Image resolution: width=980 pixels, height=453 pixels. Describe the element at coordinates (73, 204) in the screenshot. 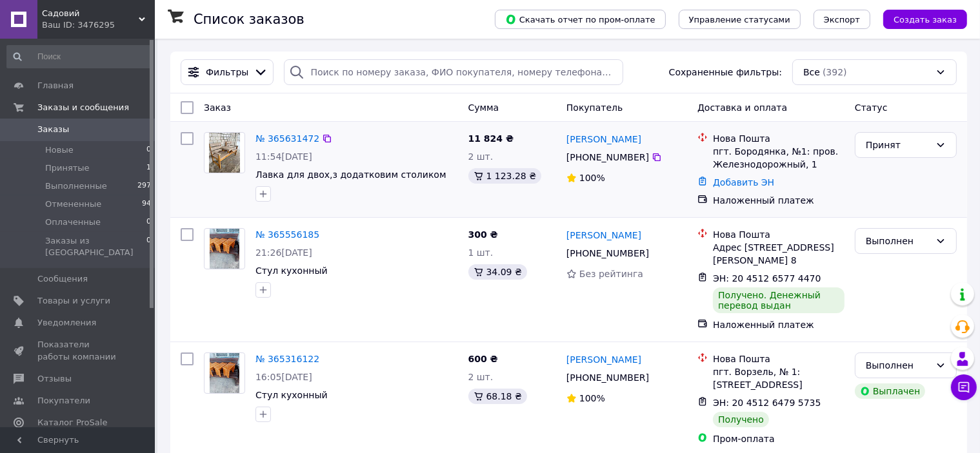

I see `span: Отмененные` at that location.